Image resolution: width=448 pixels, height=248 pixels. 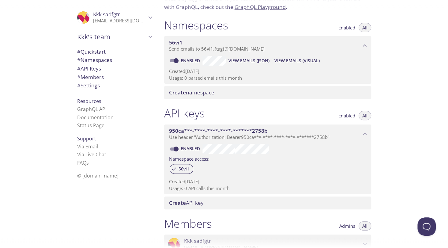 What do you see at coordinates (83, 163) in the screenshot?
I see `a: FAQ` at bounding box center [83, 163].